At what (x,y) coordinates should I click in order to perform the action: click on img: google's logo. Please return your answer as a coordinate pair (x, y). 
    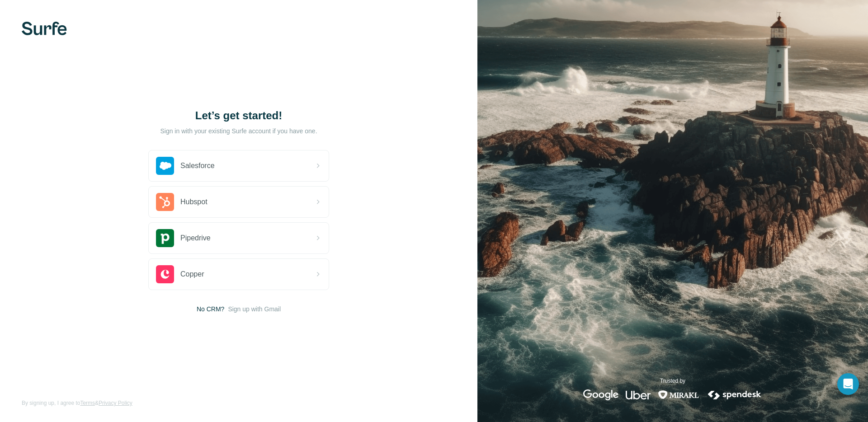
    Looking at the image, I should click on (601, 395).